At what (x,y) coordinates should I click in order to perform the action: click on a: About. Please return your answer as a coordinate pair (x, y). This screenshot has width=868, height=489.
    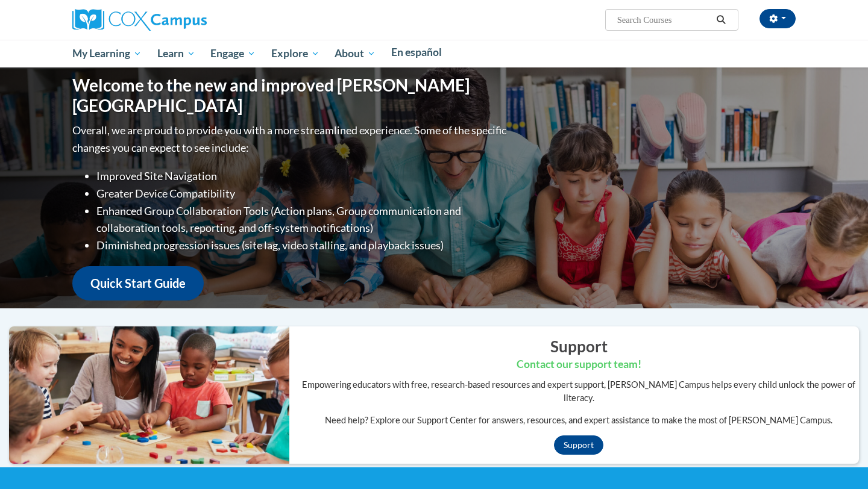
    Looking at the image, I should click on (356, 54).